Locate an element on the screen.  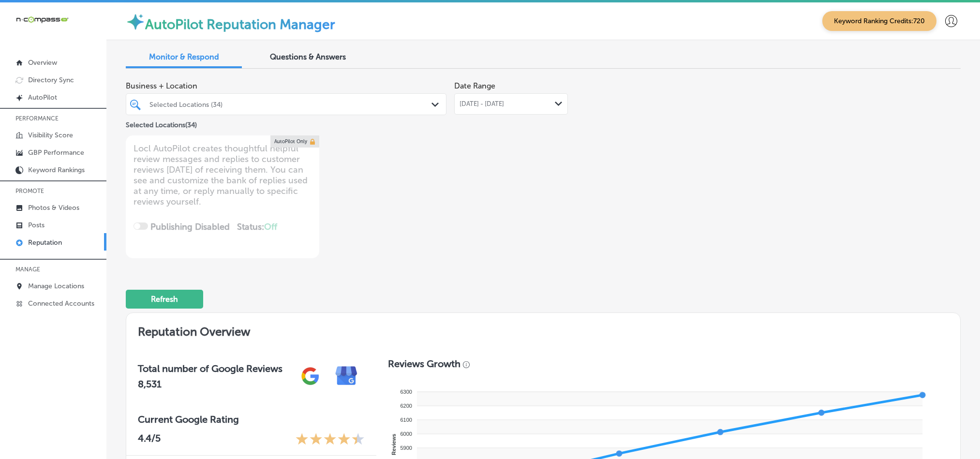
img: 660ab0bf-5cc7-4cb8-ba1c-48b5ae0f18e60NCTV_CLogo_TV_Black_-500x88.png is located at coordinates (42, 19).